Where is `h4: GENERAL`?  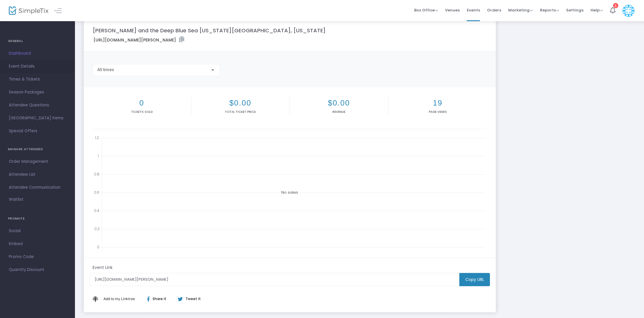
h4: GENERAL is located at coordinates (37, 41).